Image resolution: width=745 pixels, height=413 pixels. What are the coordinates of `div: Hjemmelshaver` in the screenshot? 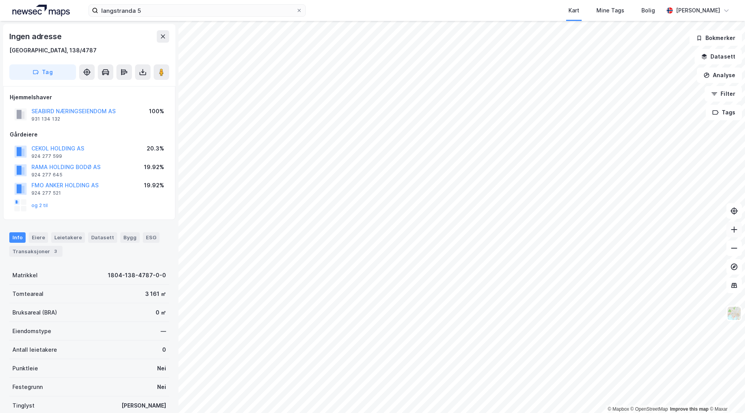 It's located at (89, 97).